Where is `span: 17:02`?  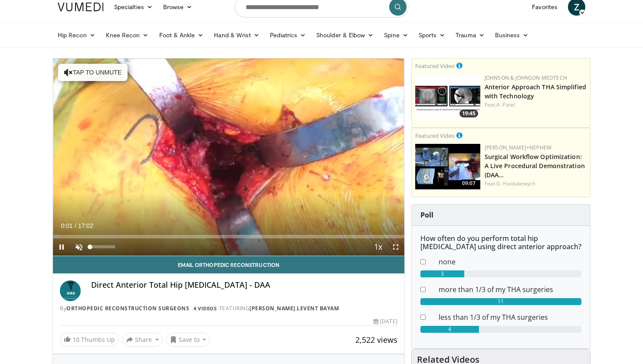
span: 17:02 is located at coordinates (85, 225).